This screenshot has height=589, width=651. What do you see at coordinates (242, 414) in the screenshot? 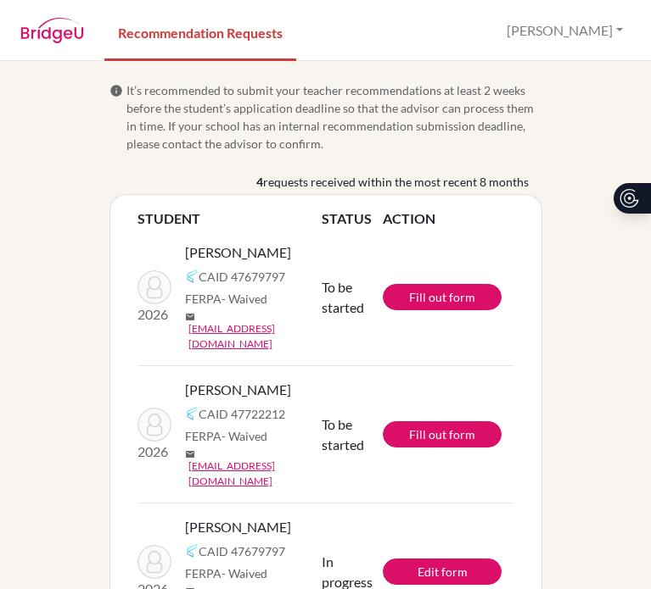
I see `span: CAID 47722212` at bounding box center [242, 414].